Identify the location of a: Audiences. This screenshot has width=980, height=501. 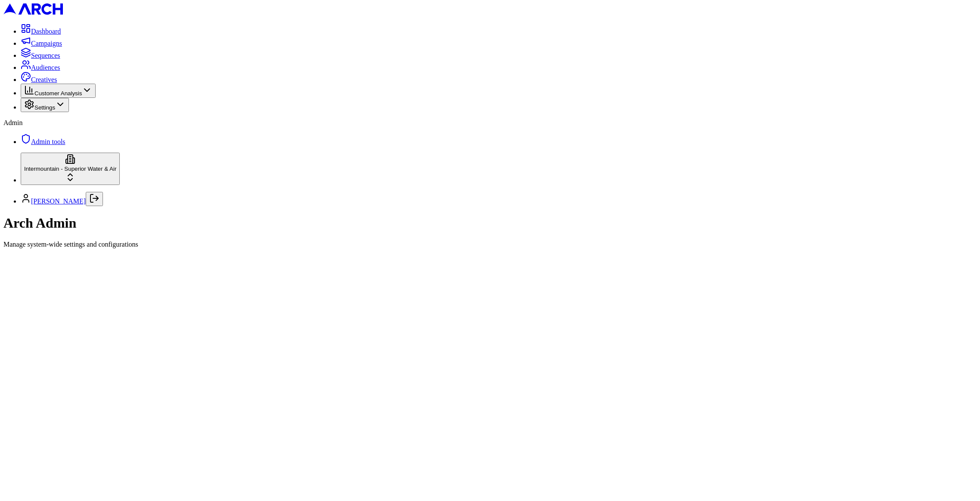
(40, 67).